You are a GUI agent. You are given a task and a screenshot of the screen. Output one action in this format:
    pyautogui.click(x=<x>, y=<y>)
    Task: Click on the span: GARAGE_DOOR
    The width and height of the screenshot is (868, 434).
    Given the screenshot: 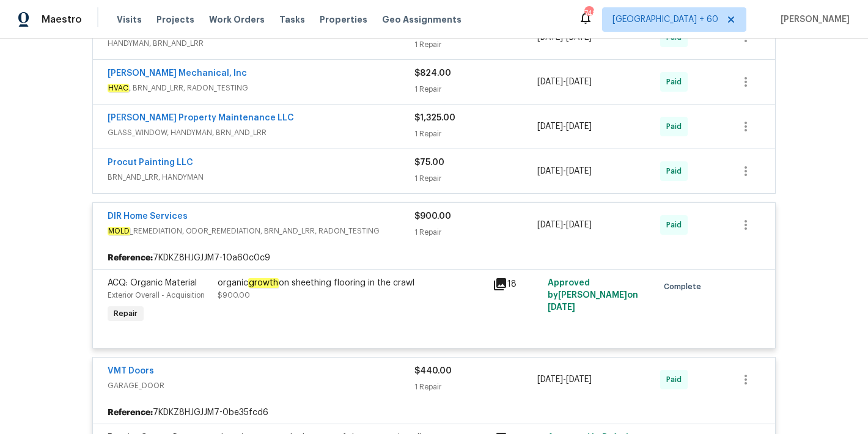 What is the action you would take?
    pyautogui.click(x=261, y=386)
    